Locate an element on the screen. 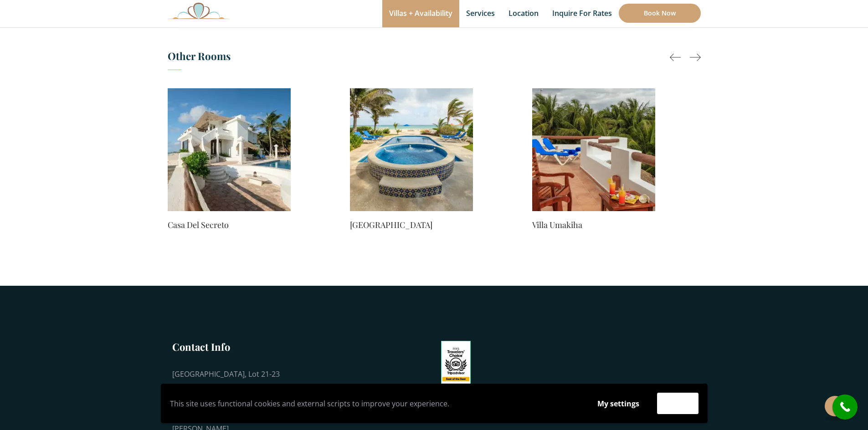  h3: Contact Info is located at coordinates (231, 347).